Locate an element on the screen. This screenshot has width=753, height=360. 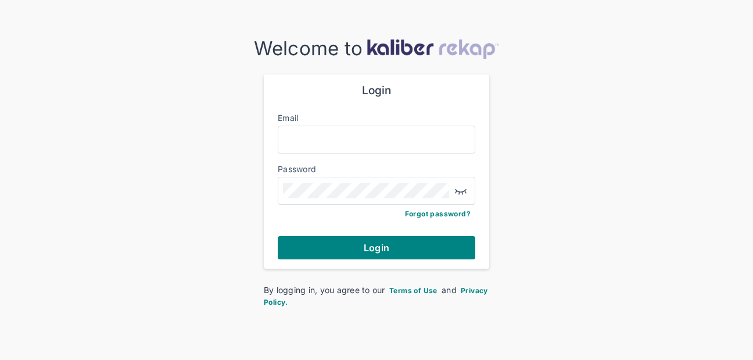
div: By logging in, you agree to our and is located at coordinates (377, 296).